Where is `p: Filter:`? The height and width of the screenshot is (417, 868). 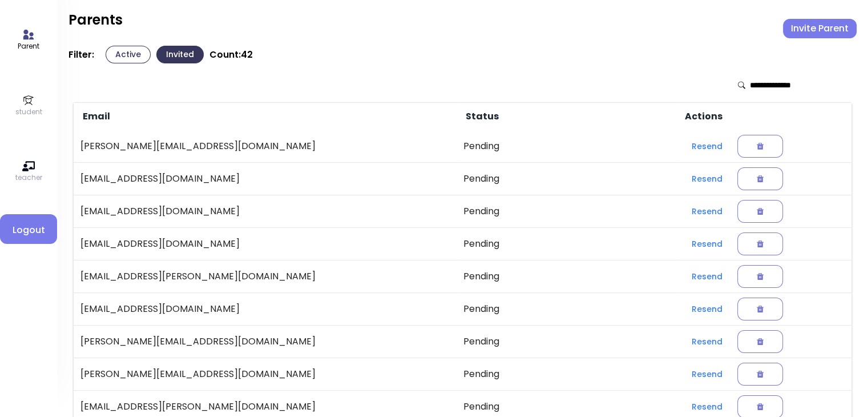
p: Filter: is located at coordinates (81, 55).